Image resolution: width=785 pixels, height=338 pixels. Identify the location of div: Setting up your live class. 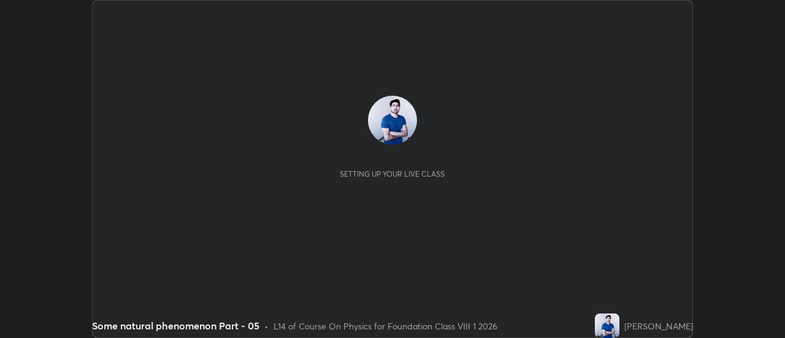
(392, 174).